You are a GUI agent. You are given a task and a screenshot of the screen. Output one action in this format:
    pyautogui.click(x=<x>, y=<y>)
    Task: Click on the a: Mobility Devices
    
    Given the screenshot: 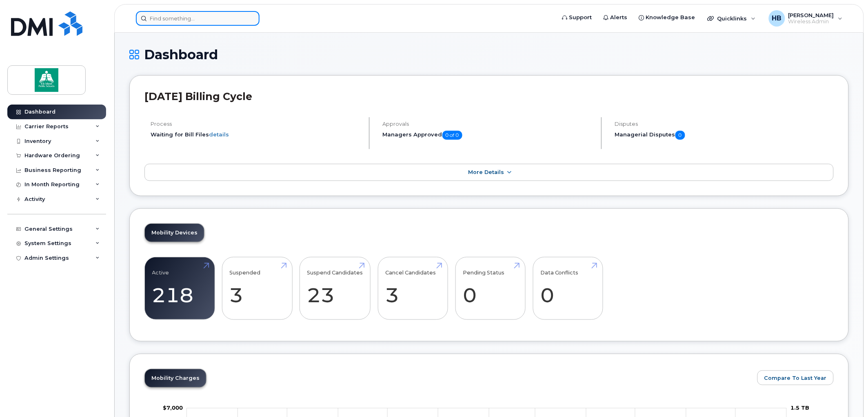 What is the action you would take?
    pyautogui.click(x=174, y=232)
    